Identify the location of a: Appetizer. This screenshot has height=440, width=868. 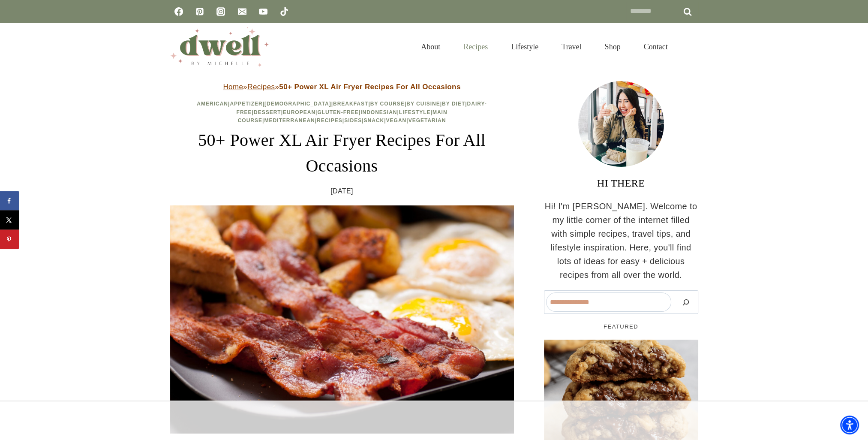
(246, 103).